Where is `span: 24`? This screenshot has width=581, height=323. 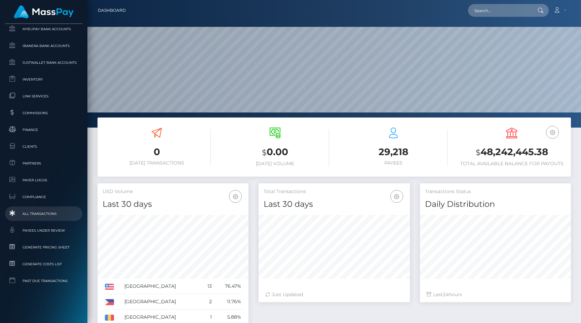
span: 24 is located at coordinates (446, 295).